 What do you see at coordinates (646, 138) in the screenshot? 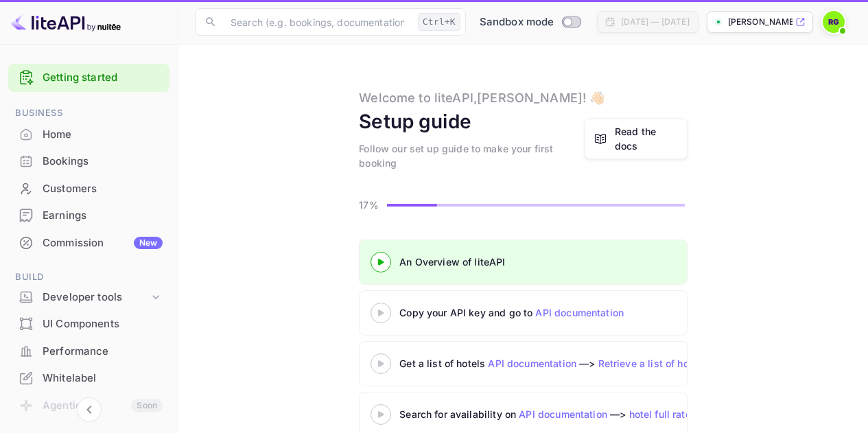
I see `div: Read the docs` at bounding box center [646, 138].